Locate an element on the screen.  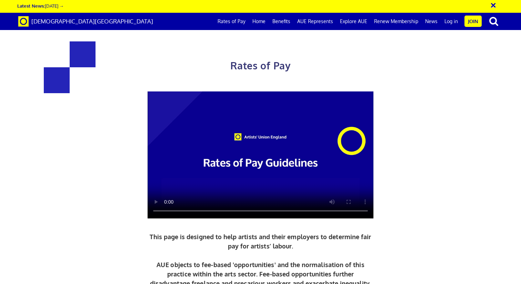
a: Home is located at coordinates (259, 21).